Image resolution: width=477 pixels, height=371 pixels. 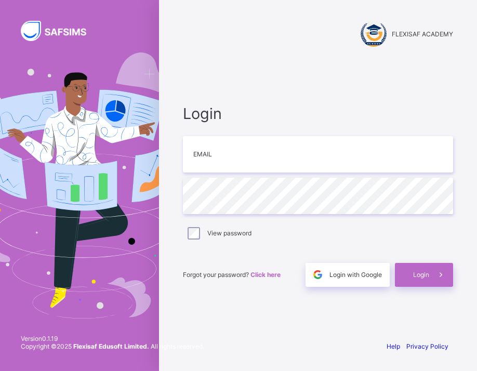 What do you see at coordinates (356, 274) in the screenshot?
I see `span: Login with Google` at bounding box center [356, 274].